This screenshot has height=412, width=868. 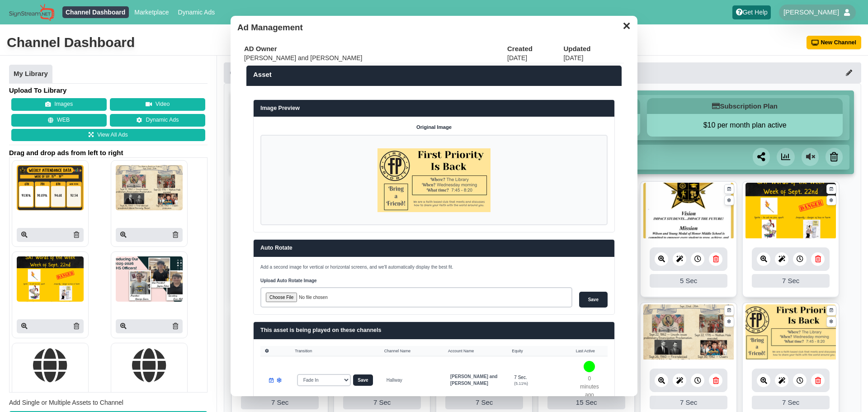 I want to click on input: Save, so click(x=593, y=300).